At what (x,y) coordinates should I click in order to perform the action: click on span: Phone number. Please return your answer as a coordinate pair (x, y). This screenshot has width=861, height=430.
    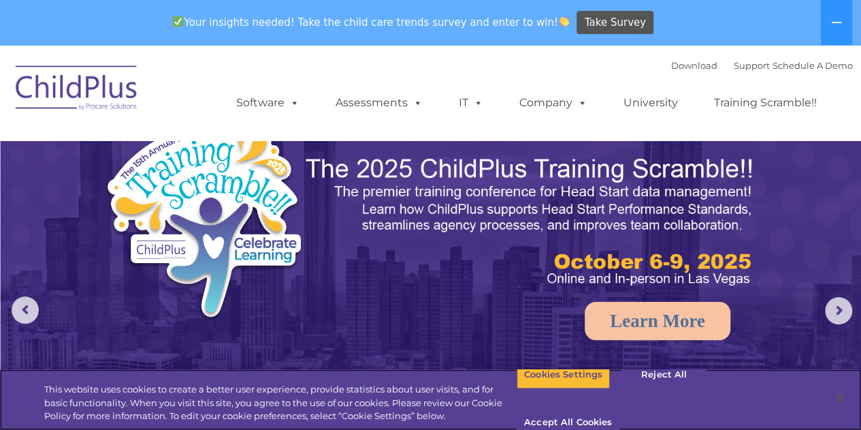
    Looking at the image, I should click on (218, 150).